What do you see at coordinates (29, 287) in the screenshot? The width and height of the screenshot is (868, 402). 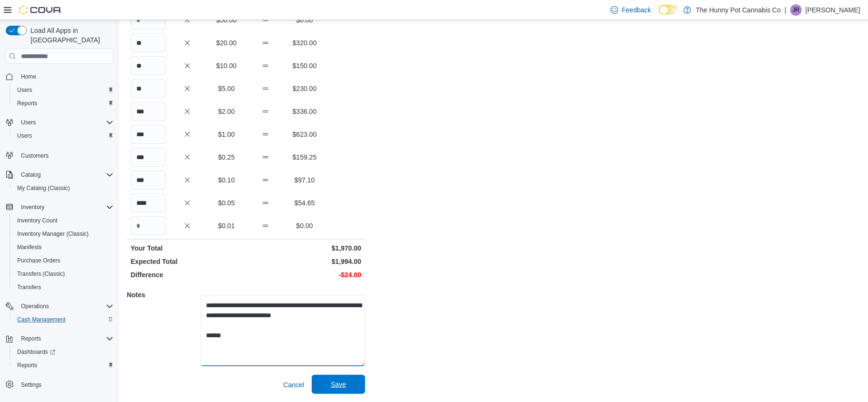 I see `a: Transfers` at bounding box center [29, 287].